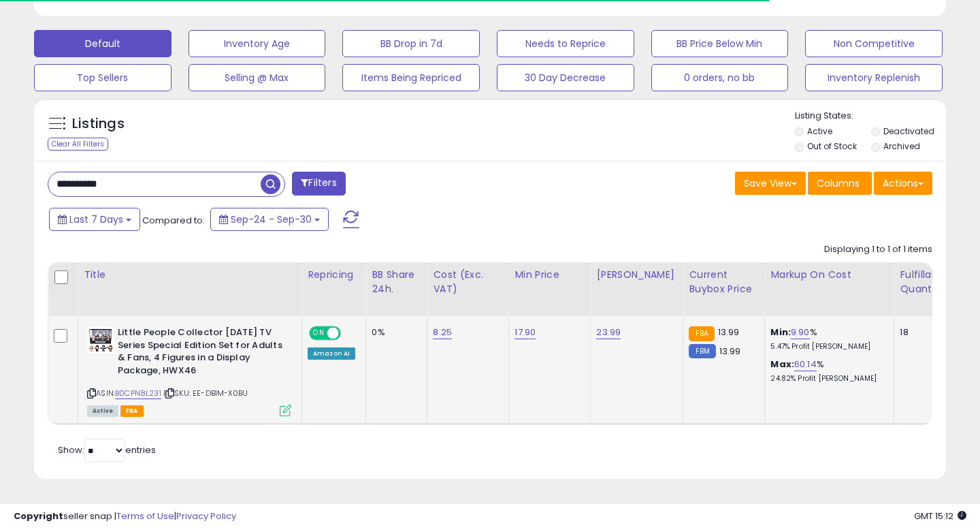 The height and width of the screenshot is (530, 980). Describe the element at coordinates (832, 146) in the screenshot. I see `label: Out of Stock` at that location.